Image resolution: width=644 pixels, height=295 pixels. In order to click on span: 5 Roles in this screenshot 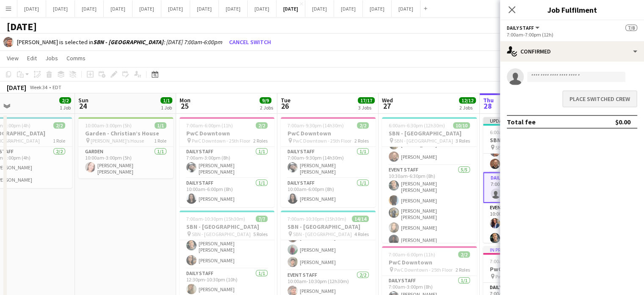, I will do `click(260, 234)`.